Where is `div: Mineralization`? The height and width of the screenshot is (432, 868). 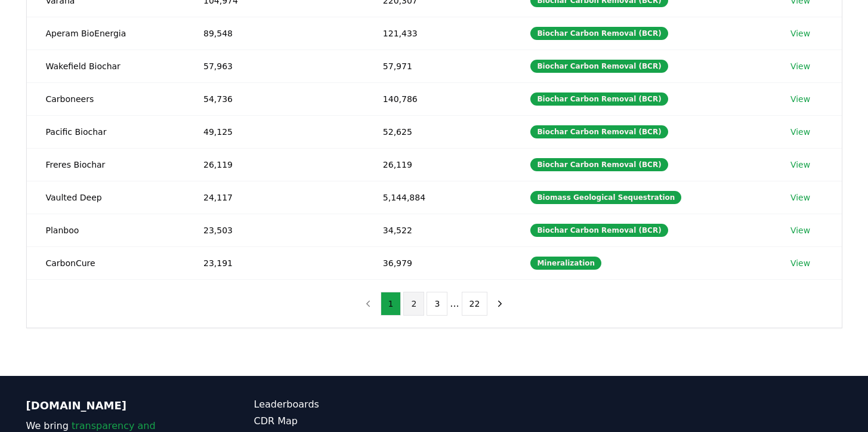
div: Mineralization is located at coordinates (565, 263).